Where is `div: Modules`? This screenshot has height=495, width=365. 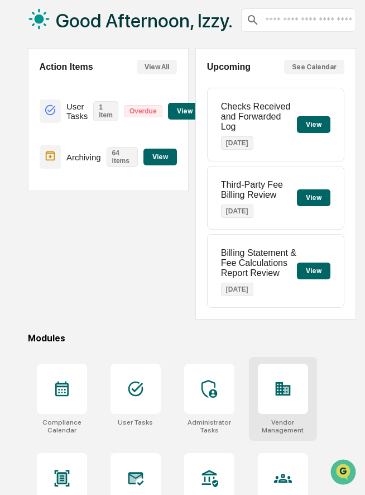 div: Modules is located at coordinates (192, 338).